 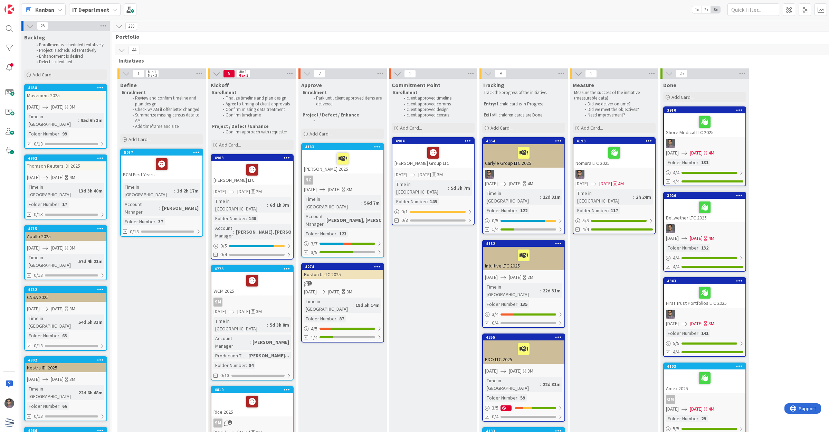 I want to click on div: 135, so click(x=523, y=304).